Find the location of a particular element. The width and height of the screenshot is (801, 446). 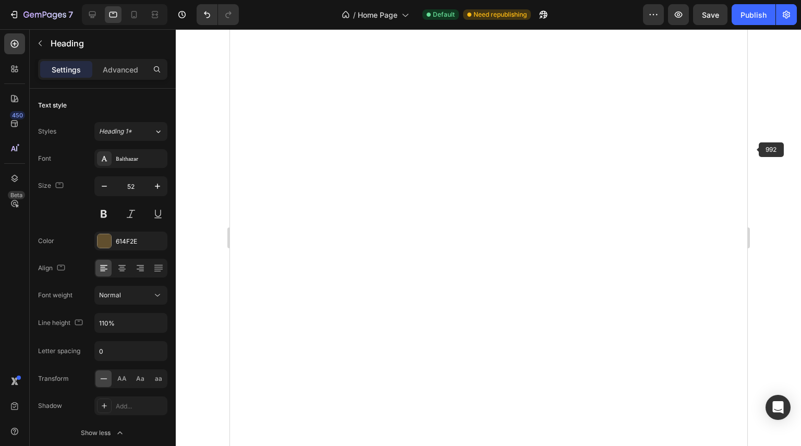

div: Color is located at coordinates (46, 241).